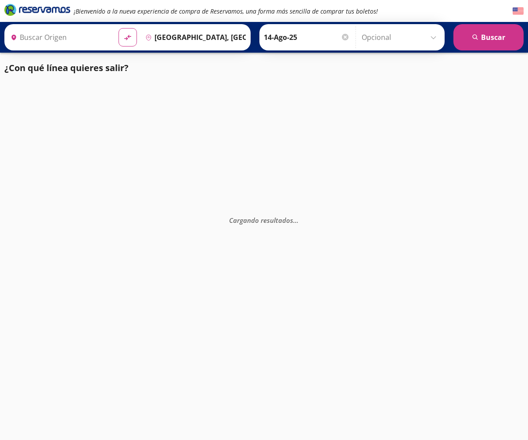  Describe the element at coordinates (66, 68) in the screenshot. I see `p: ¿Con qué línea quieres salir?` at that location.